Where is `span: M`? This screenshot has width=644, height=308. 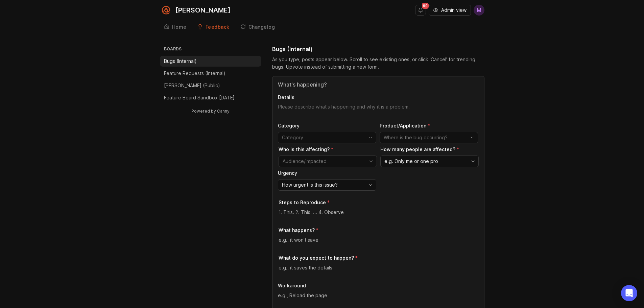
span: M is located at coordinates (479, 10).